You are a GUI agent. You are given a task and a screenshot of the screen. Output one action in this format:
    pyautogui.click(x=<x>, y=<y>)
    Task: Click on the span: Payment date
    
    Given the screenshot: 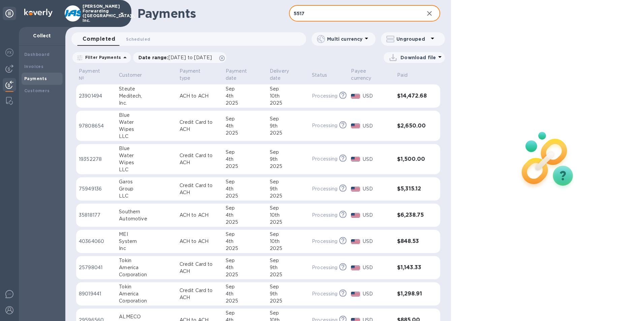 What is the action you would take?
    pyautogui.click(x=245, y=75)
    